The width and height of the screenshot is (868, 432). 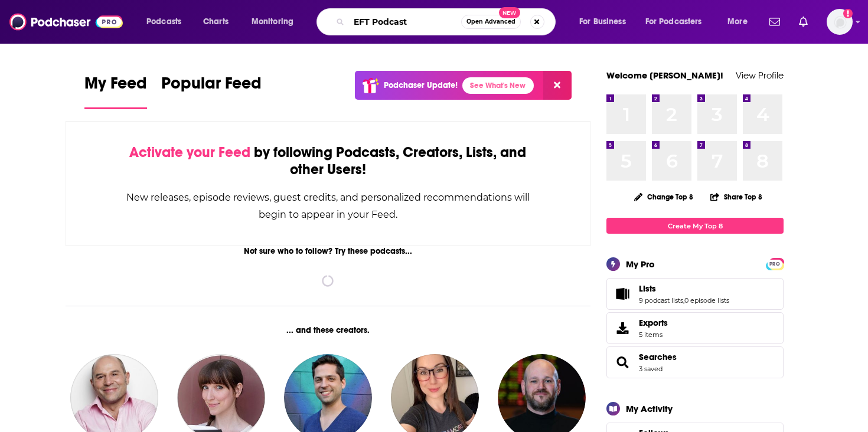 What do you see at coordinates (189, 152) in the screenshot?
I see `span: Activate your Feed` at bounding box center [189, 152].